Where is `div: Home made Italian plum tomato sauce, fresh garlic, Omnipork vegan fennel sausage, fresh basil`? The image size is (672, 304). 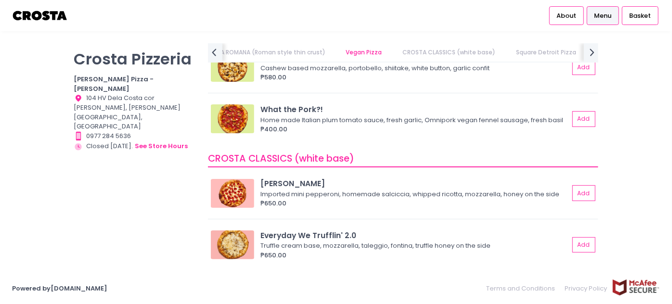 div: Home made Italian plum tomato sauce, fresh garlic, Omnipork vegan fennel sausage, fresh basil is located at coordinates (413, 120).